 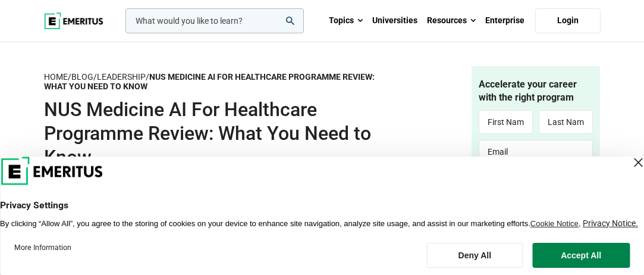 What do you see at coordinates (121, 77) in the screenshot?
I see `a: Leadership` at bounding box center [121, 77].